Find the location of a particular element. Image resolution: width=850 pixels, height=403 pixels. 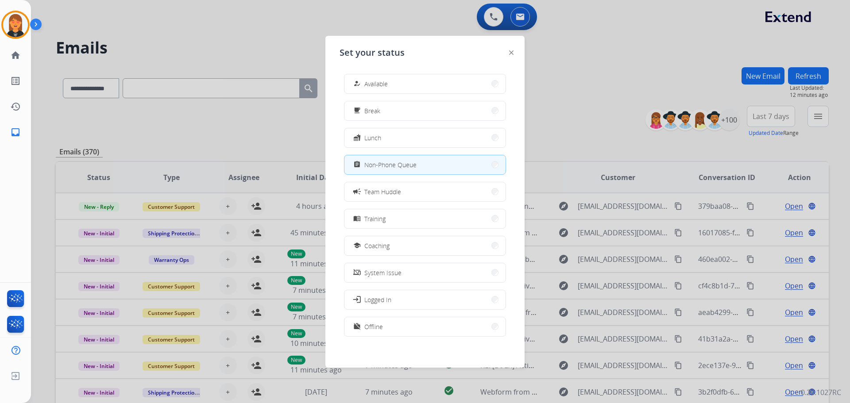

span: Team Huddle is located at coordinates (382, 192).